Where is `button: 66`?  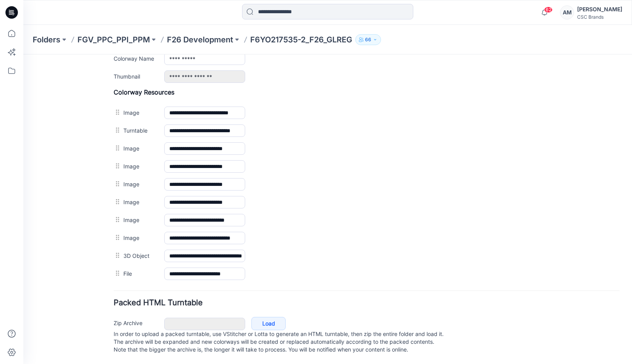
button: 66 is located at coordinates (368, 40).